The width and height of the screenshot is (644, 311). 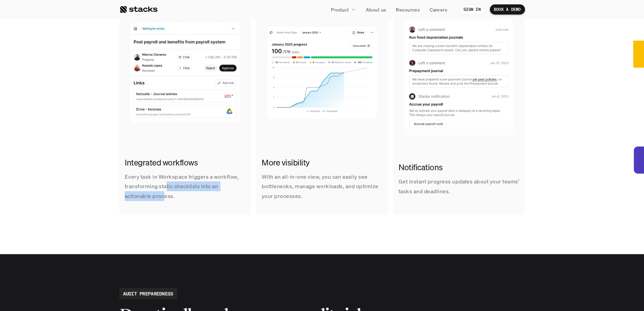 I want to click on a: Careers, so click(x=438, y=9).